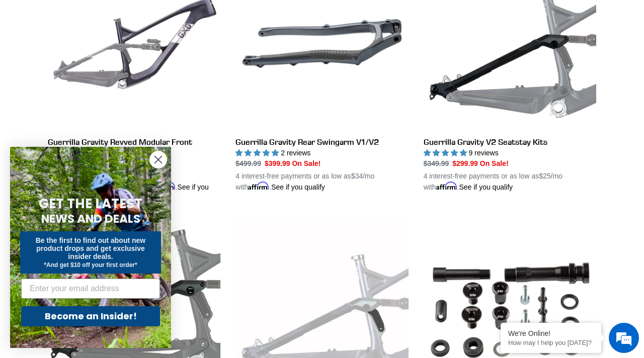  I want to click on span: GET THE LATEST, so click(90, 204).